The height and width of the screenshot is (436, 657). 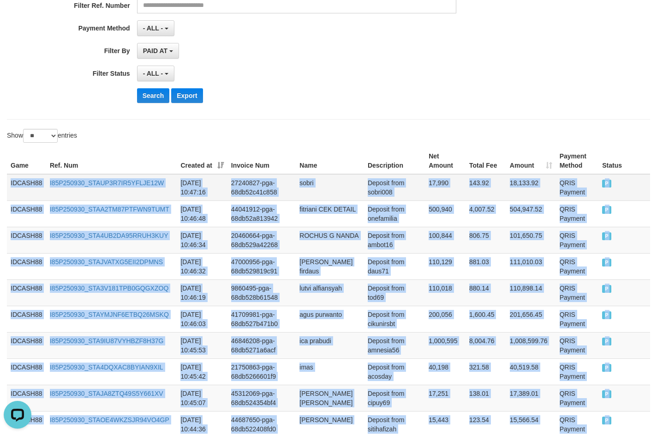 What do you see at coordinates (107, 367) in the screenshot?
I see `a: I85P250930_STA4DQXAC8BYIAN9XIL` at bounding box center [107, 367].